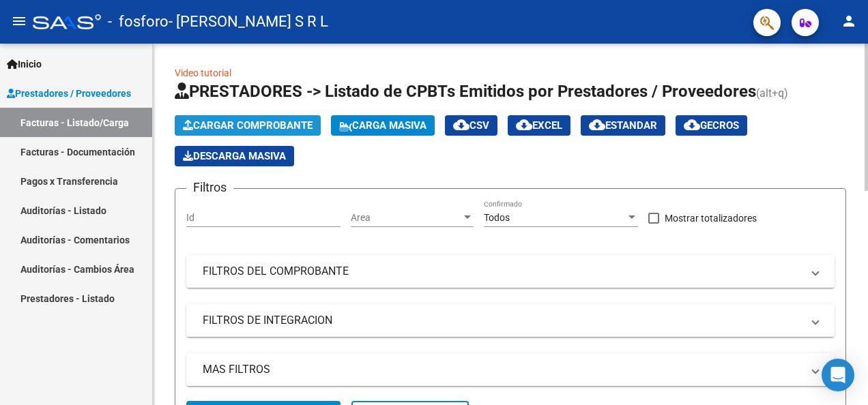 This screenshot has height=405, width=868. What do you see at coordinates (234, 156) in the screenshot?
I see `span: Descarga Masiva` at bounding box center [234, 156].